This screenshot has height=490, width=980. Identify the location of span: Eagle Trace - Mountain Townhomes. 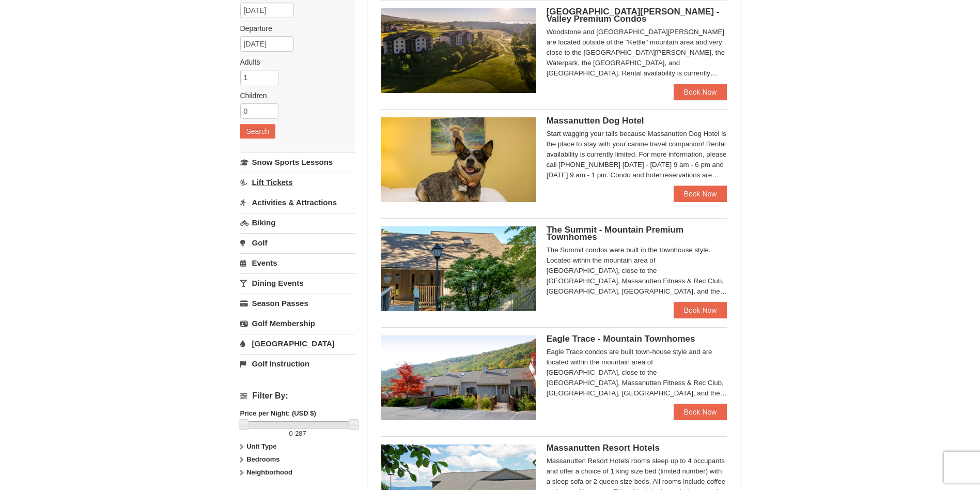
(621, 339).